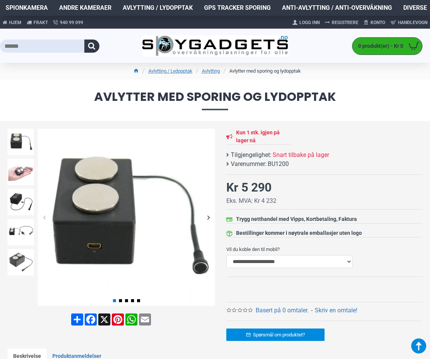 This screenshot has height=359, width=430. Describe the element at coordinates (133, 301) in the screenshot. I see `span: Go to slide 4` at that location.